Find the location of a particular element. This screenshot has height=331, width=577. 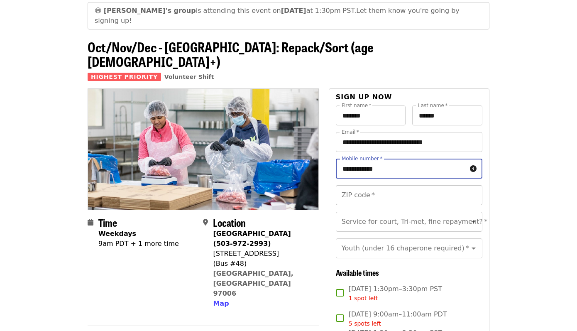

span: Map is located at coordinates (221, 303).